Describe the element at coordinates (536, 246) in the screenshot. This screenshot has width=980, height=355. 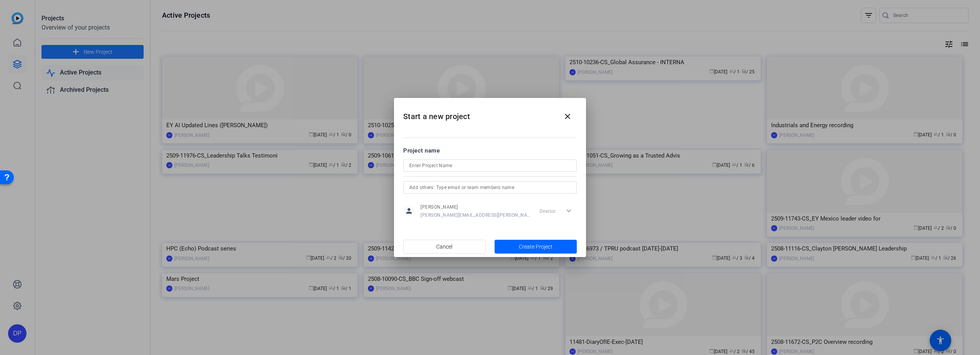
I see `button: Create Project` at that location.